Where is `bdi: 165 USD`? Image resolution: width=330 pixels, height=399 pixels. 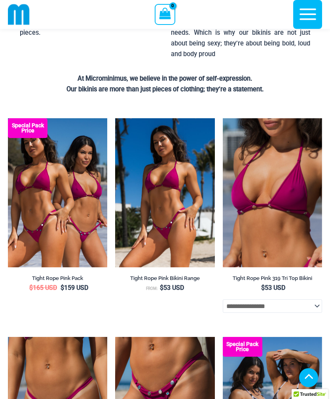 bdi: 165 USD is located at coordinates (43, 287).